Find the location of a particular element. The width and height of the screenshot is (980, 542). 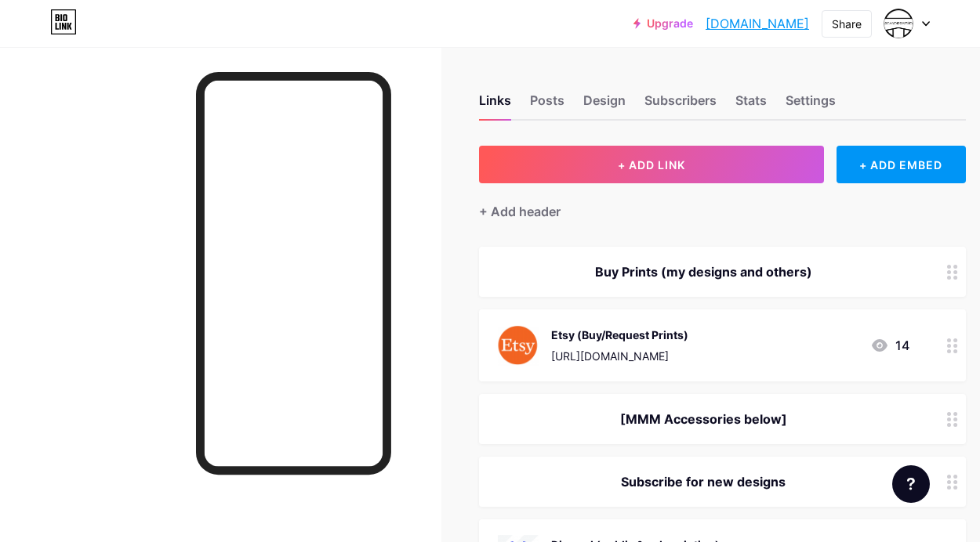

div: Settings is located at coordinates (810, 105).